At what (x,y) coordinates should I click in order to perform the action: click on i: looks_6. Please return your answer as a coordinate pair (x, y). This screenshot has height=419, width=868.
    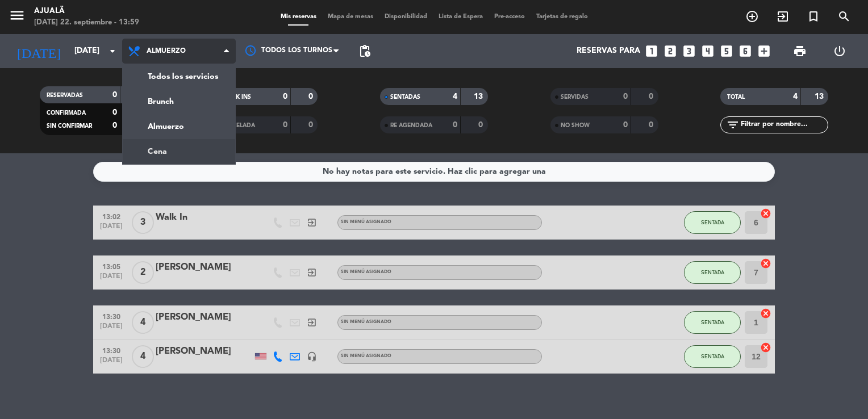
    Looking at the image, I should click on (745, 51).